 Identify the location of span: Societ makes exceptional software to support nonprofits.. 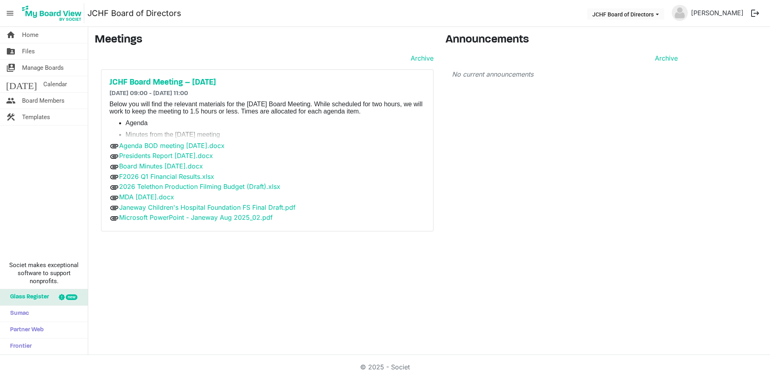
(44, 273).